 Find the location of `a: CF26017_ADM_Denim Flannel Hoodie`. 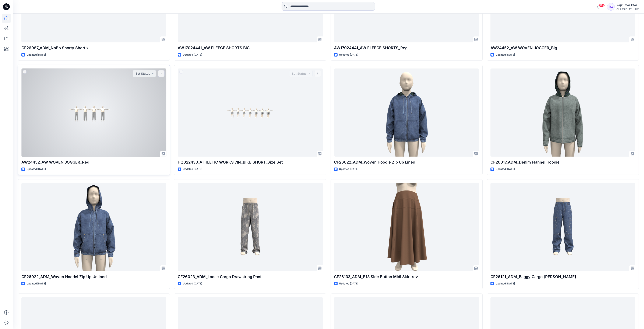

a: CF26017_ADM_Denim Flannel Hoodie is located at coordinates (562, 112).